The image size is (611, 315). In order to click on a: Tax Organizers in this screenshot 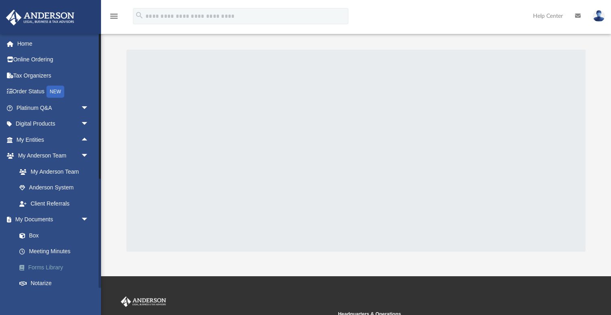, I will do `click(53, 76)`.